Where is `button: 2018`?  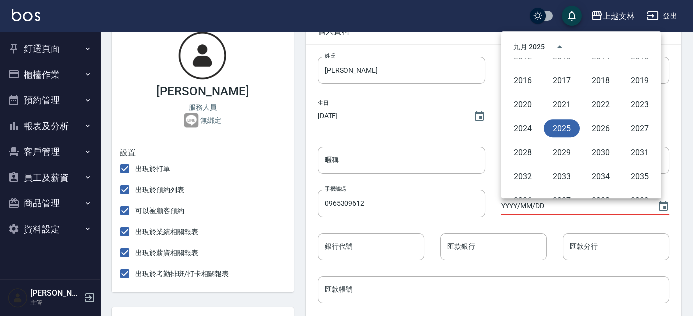 button: 2018 is located at coordinates (601, 80).